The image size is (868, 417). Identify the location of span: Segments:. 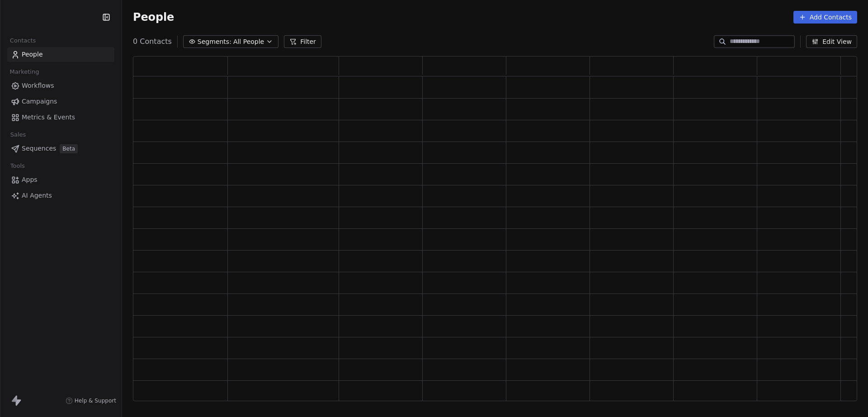
(214, 42).